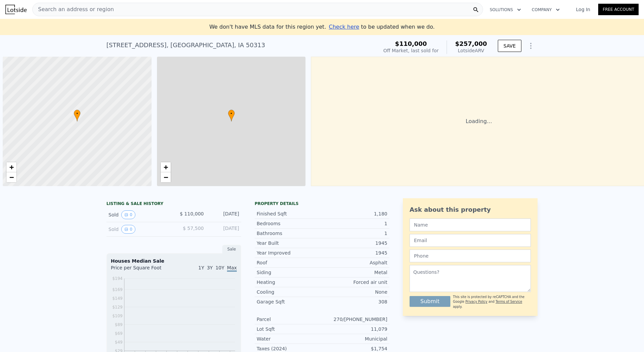 The height and width of the screenshot is (352, 644). Describe the element at coordinates (355, 329) in the screenshot. I see `div: 11,079` at that location.